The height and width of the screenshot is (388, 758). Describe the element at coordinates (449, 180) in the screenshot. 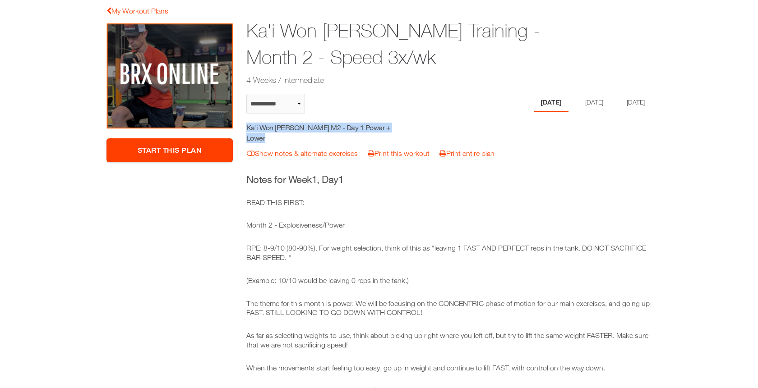

I see `h3: Notes for Week , Day` at that location.